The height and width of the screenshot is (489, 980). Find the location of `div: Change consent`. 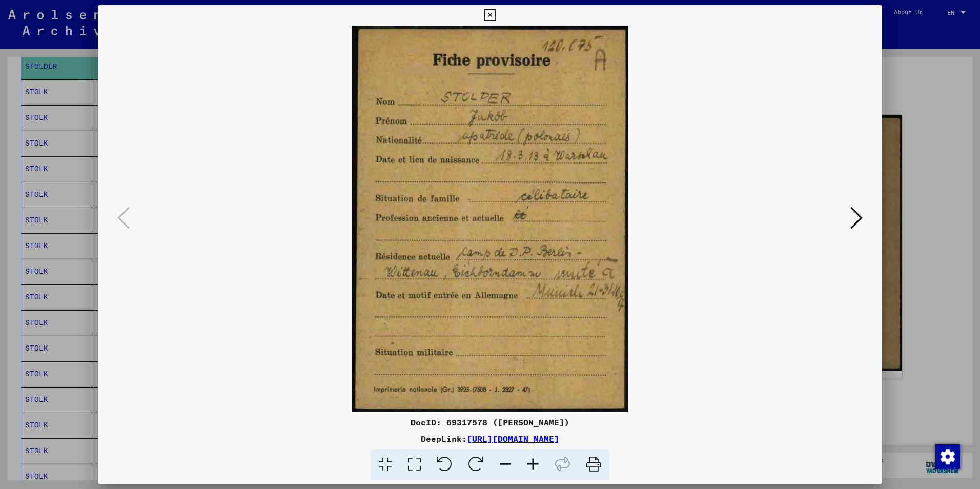

div: Change consent is located at coordinates (948, 456).